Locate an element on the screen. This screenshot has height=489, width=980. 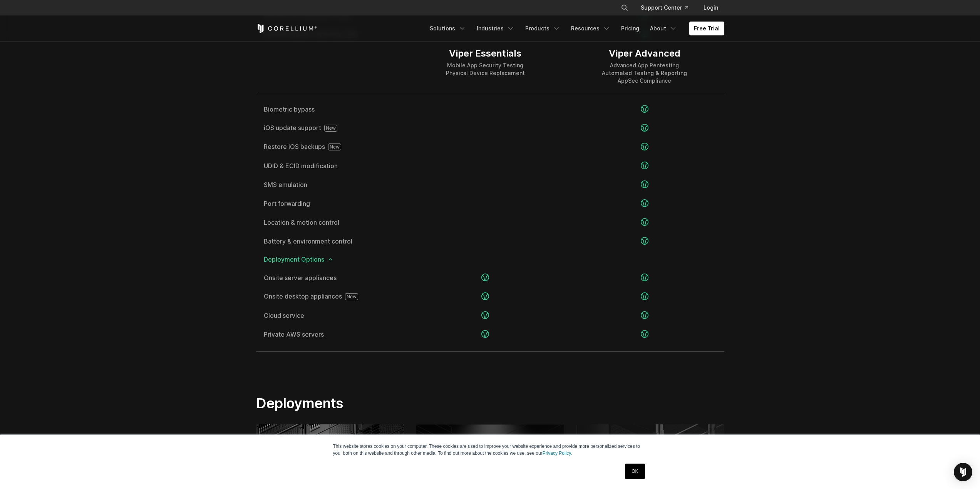
a: Biometric bypass is located at coordinates (330, 109).